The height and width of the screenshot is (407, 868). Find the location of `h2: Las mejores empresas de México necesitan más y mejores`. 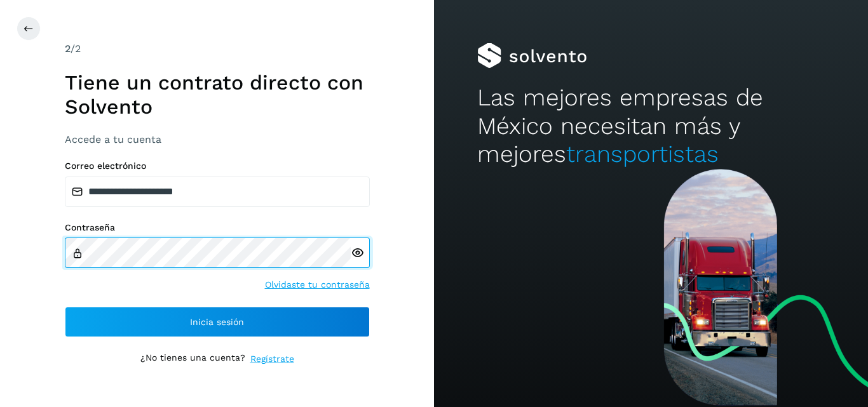

h2: Las mejores empresas de México necesitan más y mejores is located at coordinates (650, 125).